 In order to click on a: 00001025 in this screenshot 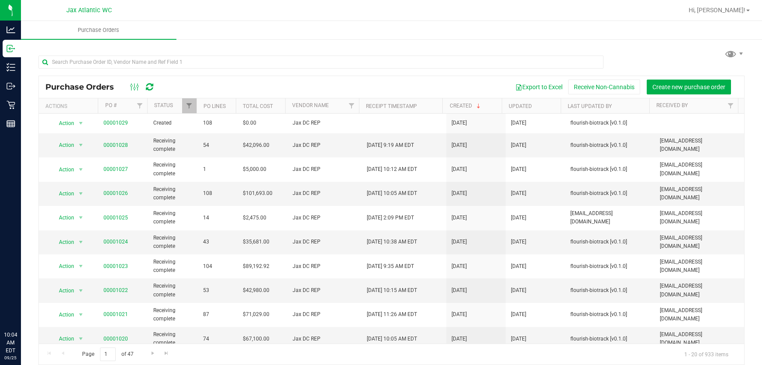, I will do `click(116, 218)`.